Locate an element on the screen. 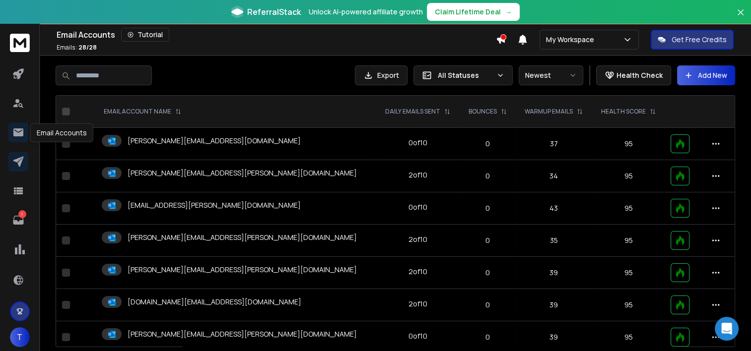 The height and width of the screenshot is (351, 751). button: Export is located at coordinates (381, 75).